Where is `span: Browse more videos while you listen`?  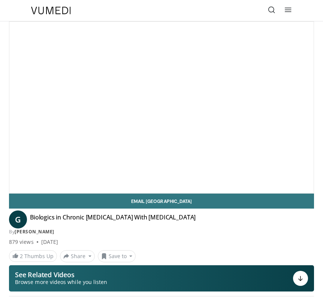 span: Browse more videos while you listen is located at coordinates (61, 282).